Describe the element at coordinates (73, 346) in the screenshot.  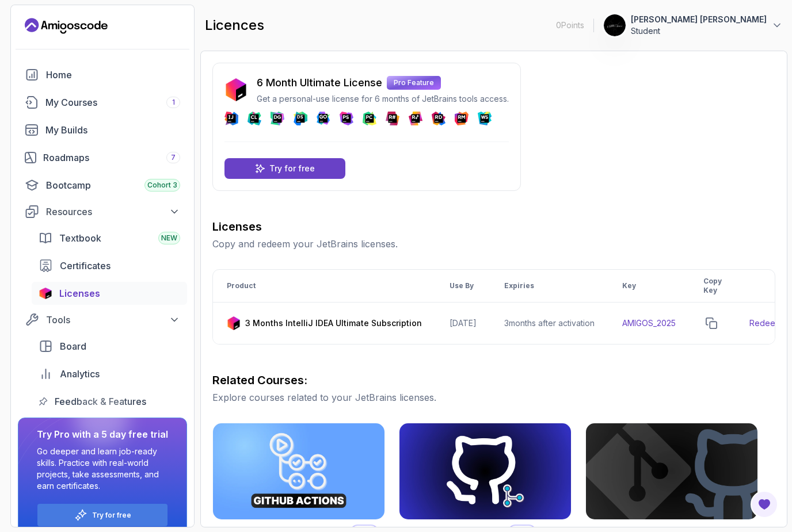
I see `span: Board` at that location.